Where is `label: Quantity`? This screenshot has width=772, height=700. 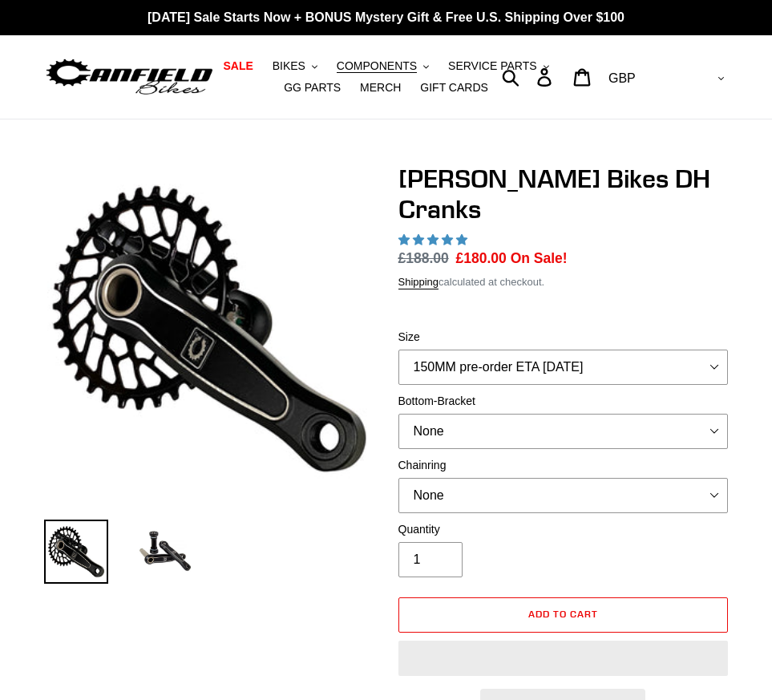 label: Quantity is located at coordinates (564, 529).